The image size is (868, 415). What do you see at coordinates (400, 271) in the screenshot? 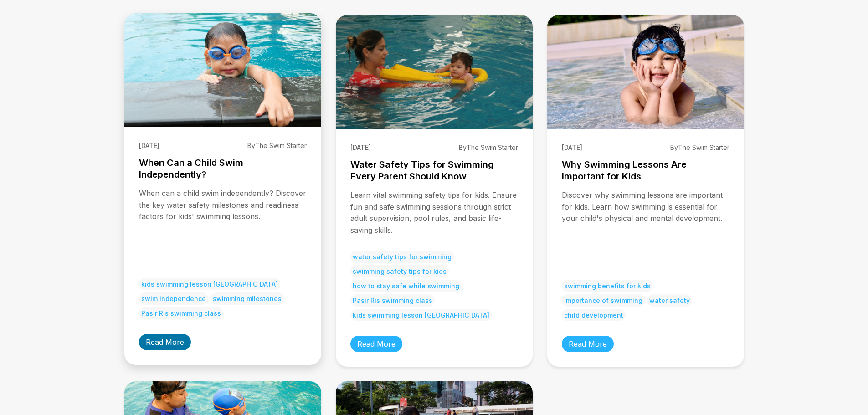
I see `span: swimming safety tips for kids` at bounding box center [400, 271].